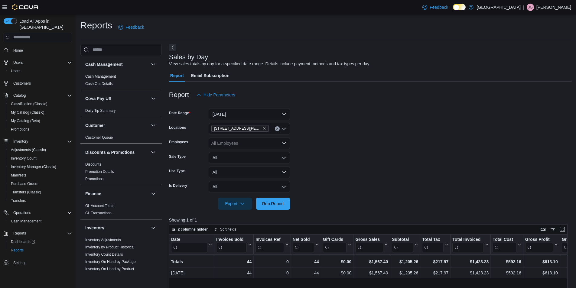 This screenshot has height=288, width=576. What do you see at coordinates (337, 273) in the screenshot?
I see `div: $0.00` at bounding box center [337, 273].